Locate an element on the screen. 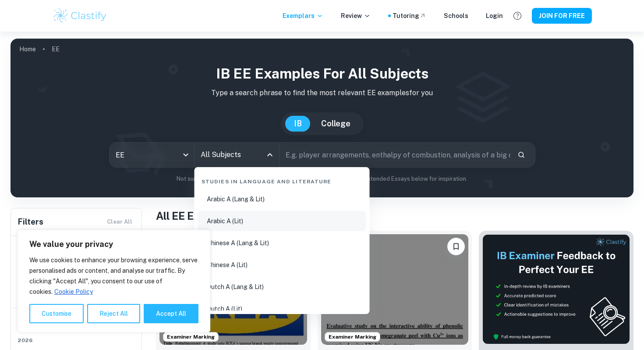 The image size is (644, 350). img: Clastify logo is located at coordinates (80, 15).